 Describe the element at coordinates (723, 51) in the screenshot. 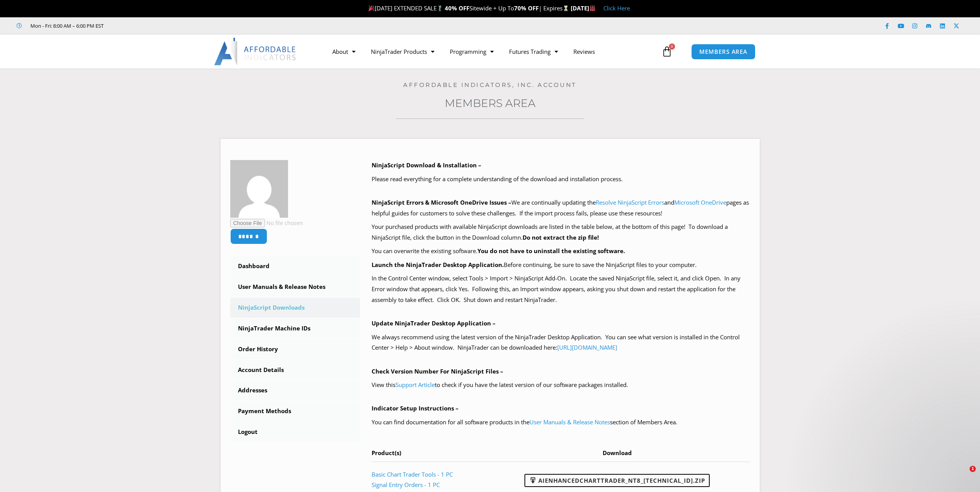

I see `a: MEMBERS AREA` at that location.